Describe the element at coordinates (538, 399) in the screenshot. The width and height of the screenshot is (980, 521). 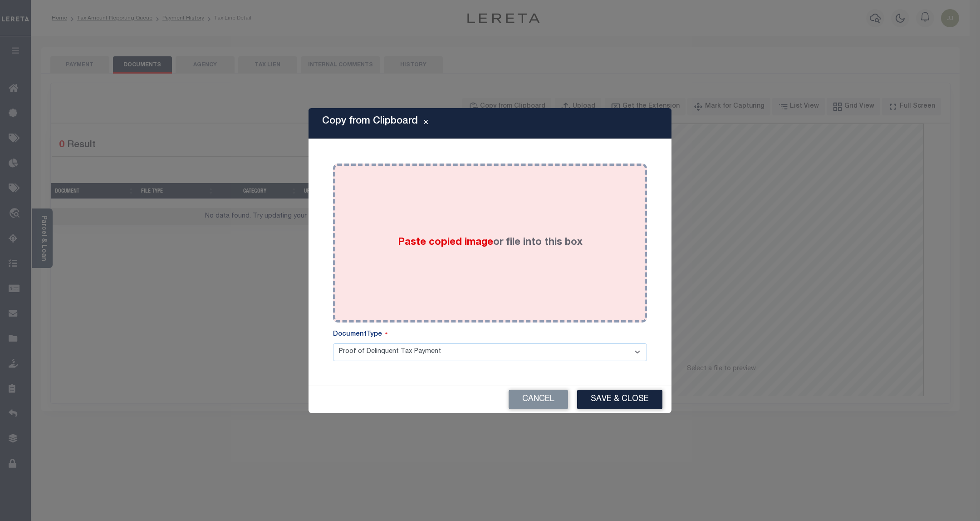
I see `button: Cancel` at that location.